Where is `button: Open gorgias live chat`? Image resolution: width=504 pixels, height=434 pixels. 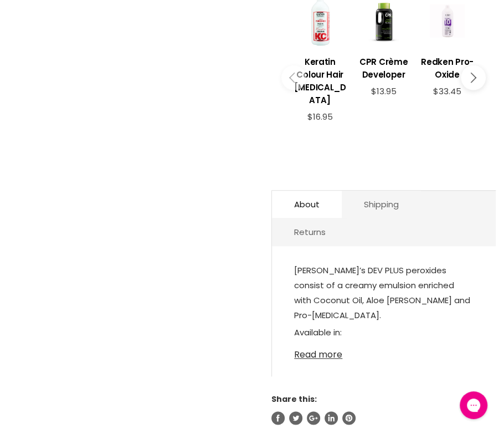
button: Open gorgias live chat is located at coordinates (19, 18).